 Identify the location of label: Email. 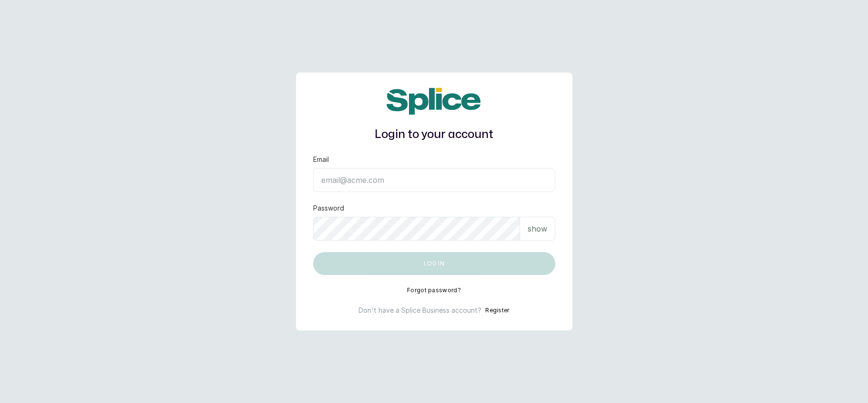
(321, 159).